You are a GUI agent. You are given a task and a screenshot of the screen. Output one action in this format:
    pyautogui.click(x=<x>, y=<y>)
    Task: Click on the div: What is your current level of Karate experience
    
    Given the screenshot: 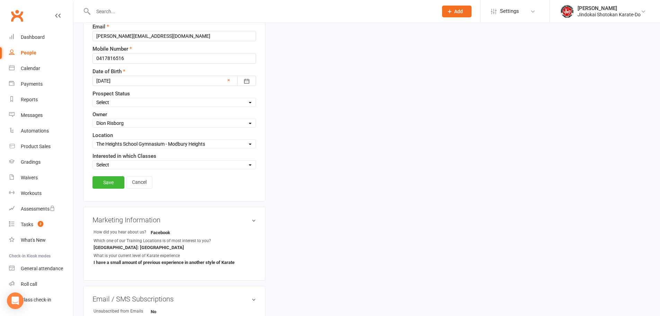 What is the action you would take?
    pyautogui.click(x=137, y=255)
    